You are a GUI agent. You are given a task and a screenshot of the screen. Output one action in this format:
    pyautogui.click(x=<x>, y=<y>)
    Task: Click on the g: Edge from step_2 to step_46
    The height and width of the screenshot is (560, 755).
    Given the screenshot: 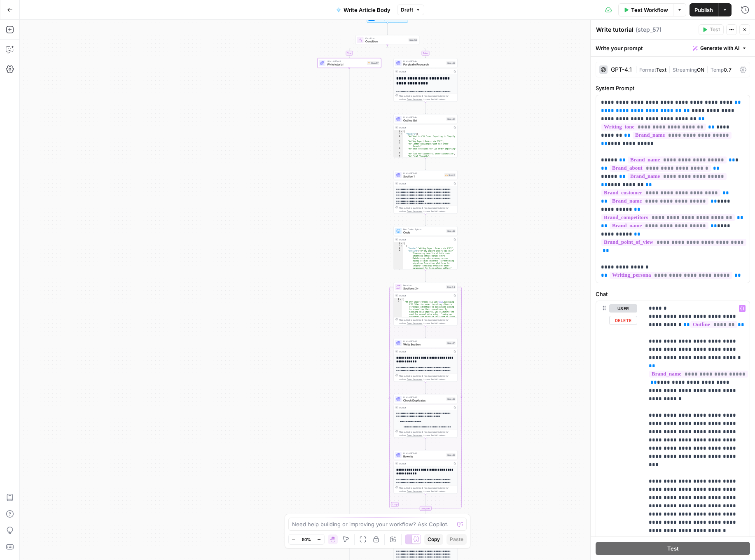 What is the action you would take?
    pyautogui.click(x=426, y=219)
    